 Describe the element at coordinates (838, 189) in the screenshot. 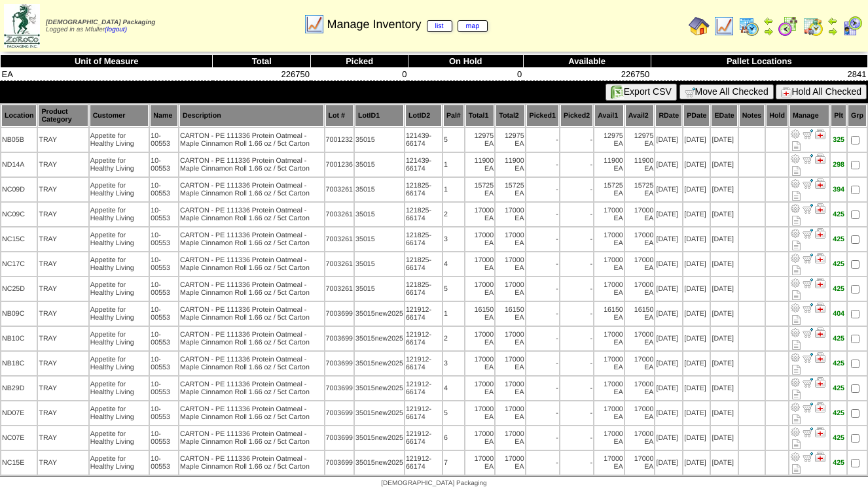

I see `div: 394` at that location.